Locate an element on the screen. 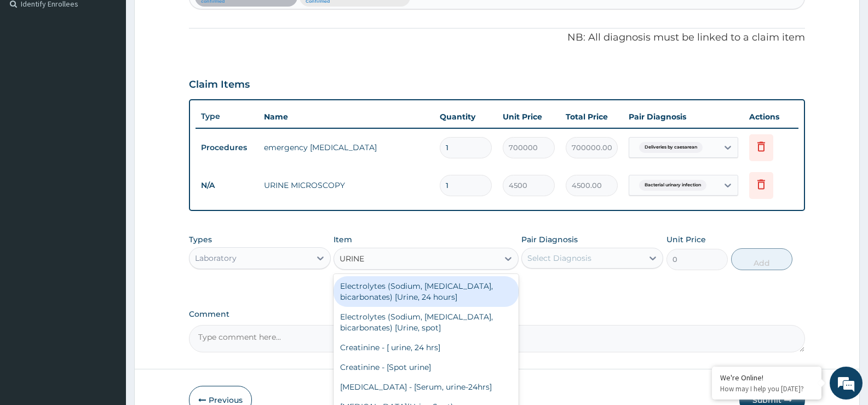 Image resolution: width=868 pixels, height=405 pixels. th: Unit Price is located at coordinates (529, 117).